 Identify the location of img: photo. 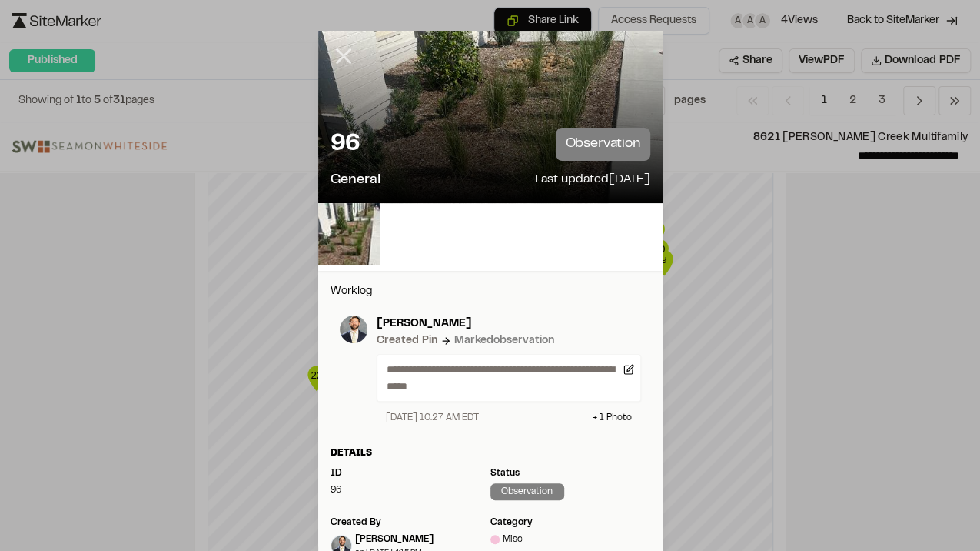
(354, 329).